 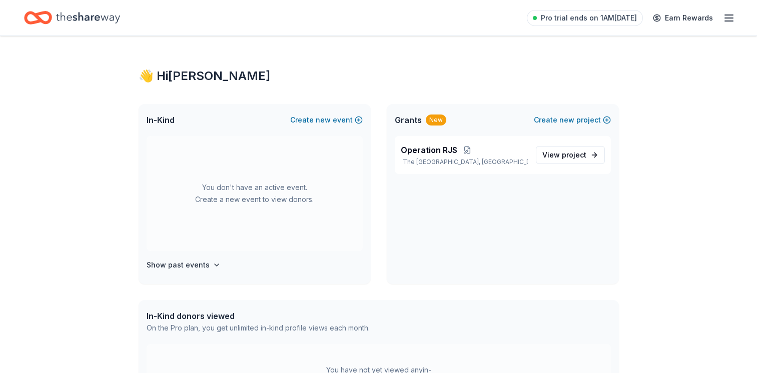 I want to click on div: You don't have an active event. Create a new event to view donors., so click(x=255, y=194).